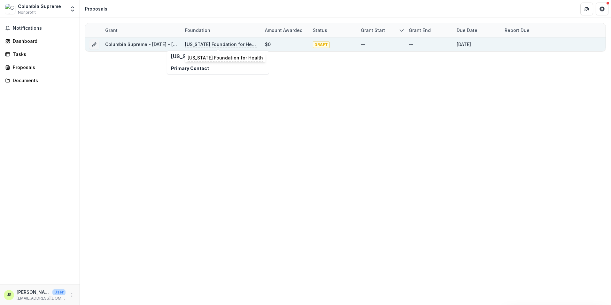 Image resolution: width=611 pixels, height=305 pixels. Describe the element at coordinates (27, 12) in the screenshot. I see `span: Nonprofit` at that location.